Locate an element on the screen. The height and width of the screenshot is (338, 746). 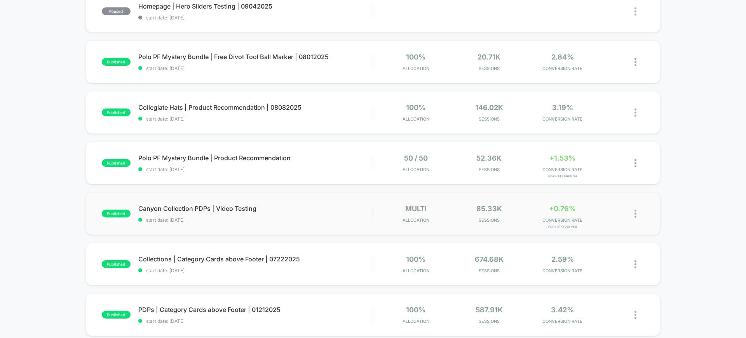
span: 146.02k is located at coordinates (489, 107).